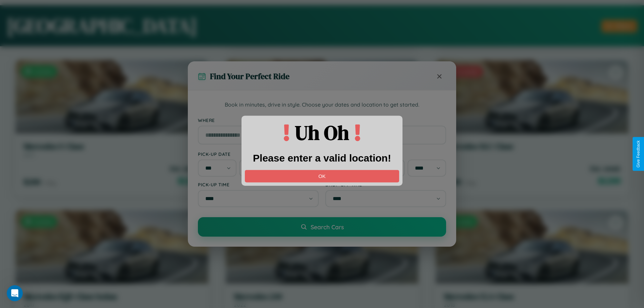 This screenshot has width=644, height=308. What do you see at coordinates (258, 154) in the screenshot?
I see `label: Pick-up Date` at bounding box center [258, 154].